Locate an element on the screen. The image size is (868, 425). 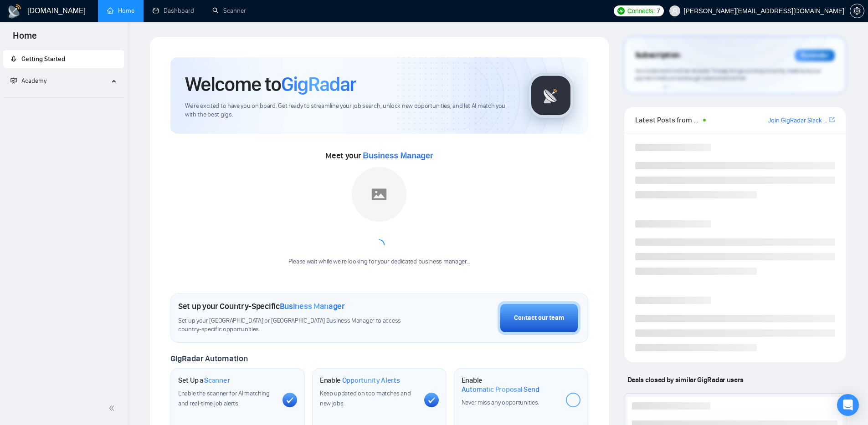
img: upwork-logo.png is located at coordinates (621, 11).